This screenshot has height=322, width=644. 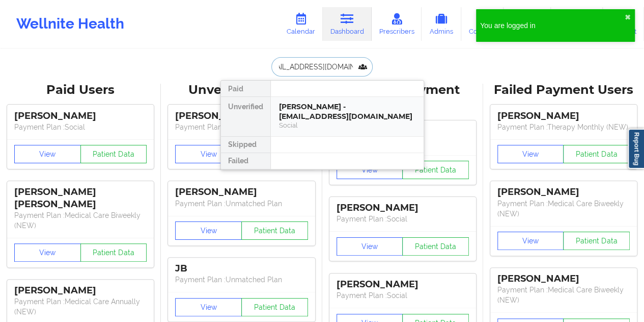 I want to click on a: Dashboard, so click(x=347, y=24).